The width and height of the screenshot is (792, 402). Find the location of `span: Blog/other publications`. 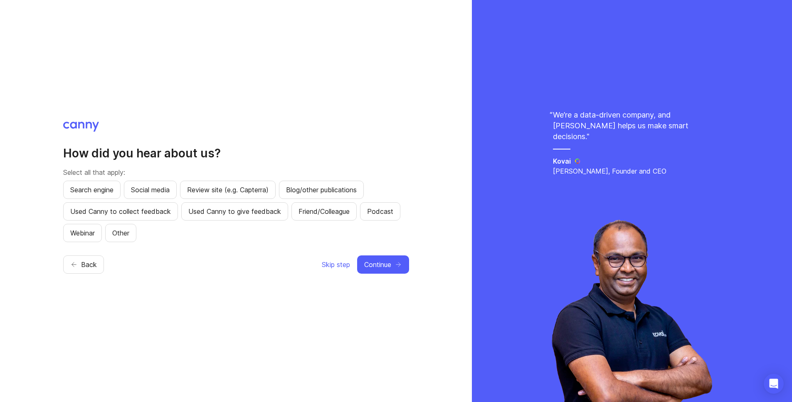

span: Blog/other publications is located at coordinates (321, 190).